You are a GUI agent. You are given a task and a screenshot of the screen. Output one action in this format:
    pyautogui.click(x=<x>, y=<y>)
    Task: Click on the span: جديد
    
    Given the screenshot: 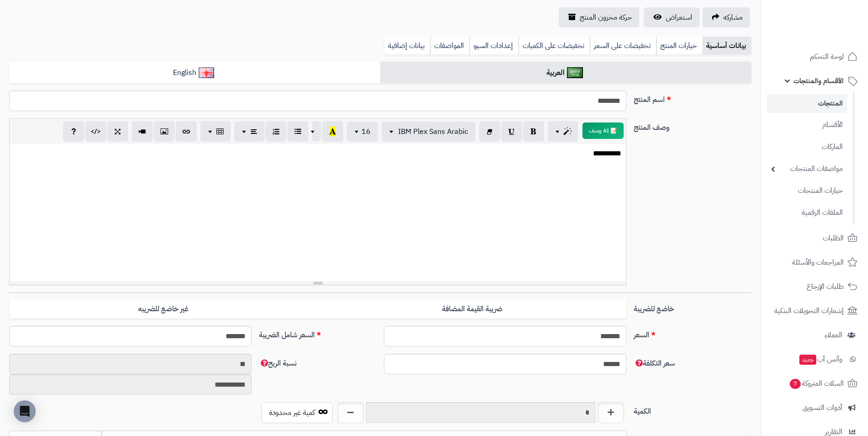 What is the action you would take?
    pyautogui.click(x=807, y=360)
    